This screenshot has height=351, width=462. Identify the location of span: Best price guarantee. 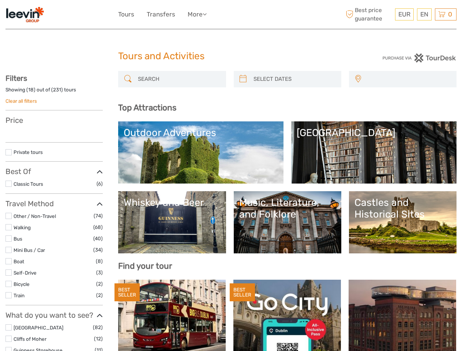
(368, 14).